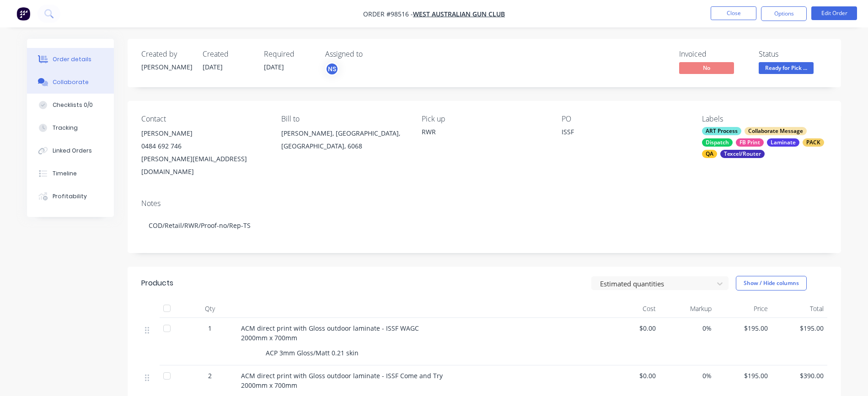  I want to click on button: Options, so click(784, 14).